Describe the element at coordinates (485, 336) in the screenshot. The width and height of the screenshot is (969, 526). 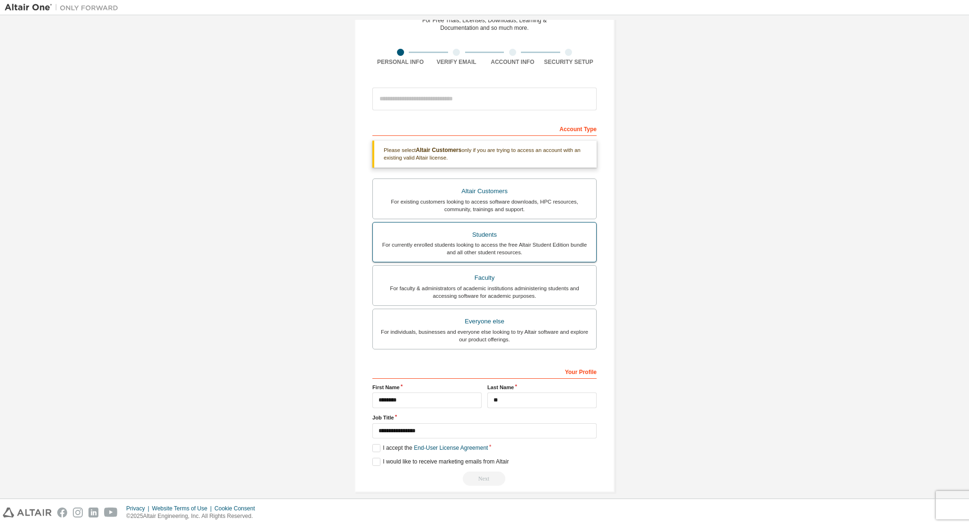
I see `div: For individuals, businesses and everyone else looking to try Altair software and explore our prod...` at that location.